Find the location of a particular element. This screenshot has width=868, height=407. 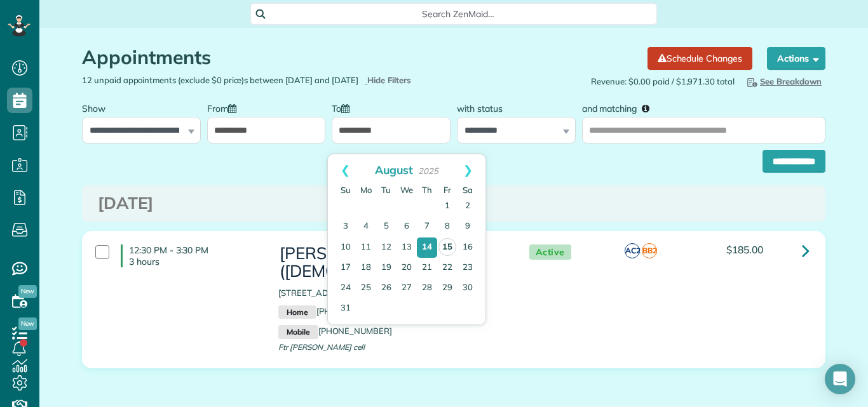

span: BB2 is located at coordinates (650, 251).